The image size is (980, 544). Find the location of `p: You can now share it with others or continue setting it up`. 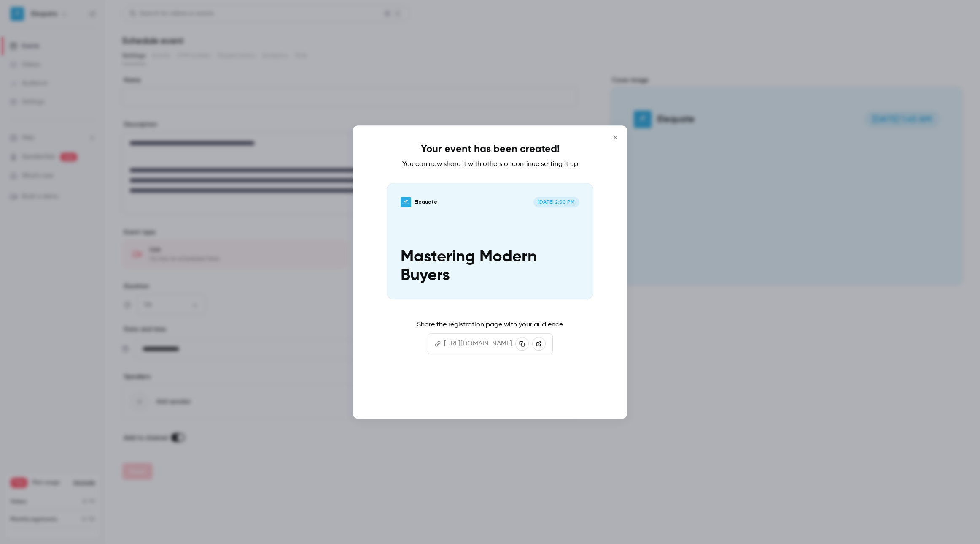

p: You can now share it with others or continue setting it up is located at coordinates (490, 164).